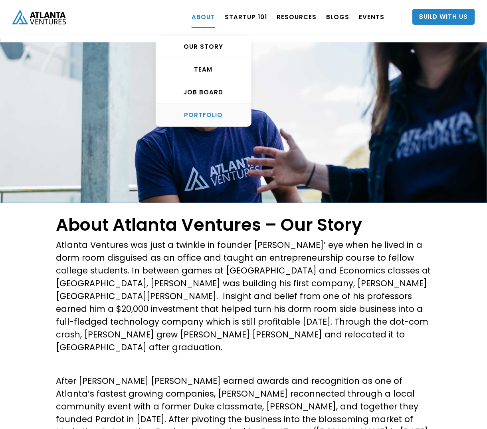 This screenshot has height=429, width=487. What do you see at coordinates (372, 17) in the screenshot?
I see `a: EVENTS` at bounding box center [372, 17].